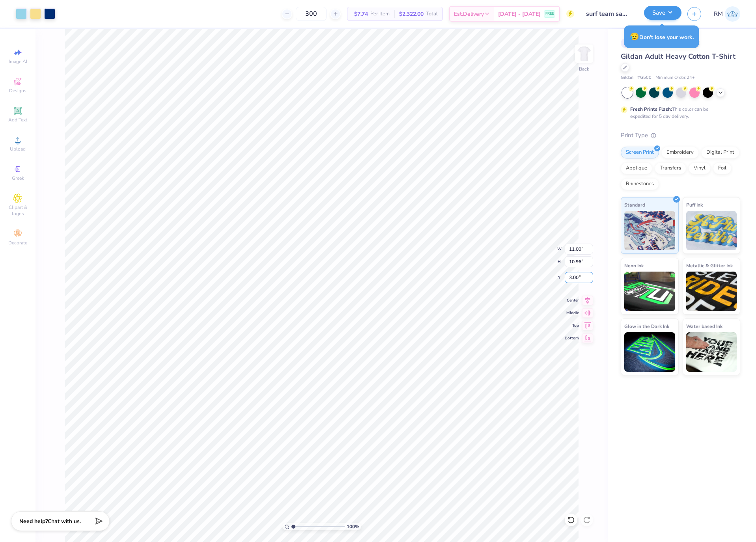 This screenshot has height=542, width=756. What do you see at coordinates (380, 14) in the screenshot?
I see `span: Per Item` at bounding box center [380, 14].